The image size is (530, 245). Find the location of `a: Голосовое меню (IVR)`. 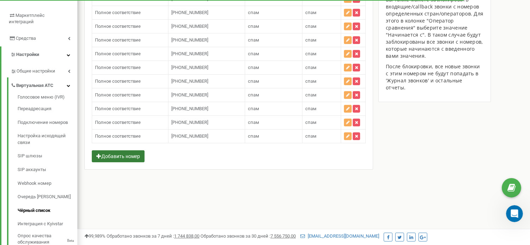

a: Голосовое меню (IVR) is located at coordinates (47, 98).